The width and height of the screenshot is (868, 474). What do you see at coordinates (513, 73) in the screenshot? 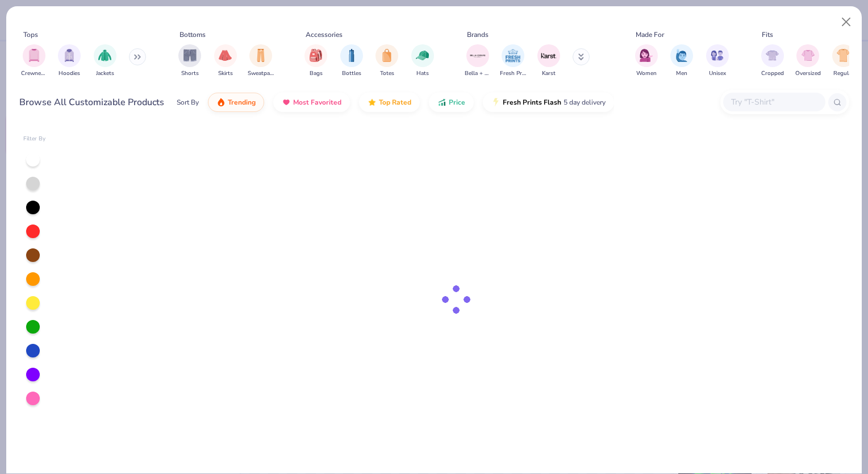
I see `span: Fresh Prints` at bounding box center [513, 73].